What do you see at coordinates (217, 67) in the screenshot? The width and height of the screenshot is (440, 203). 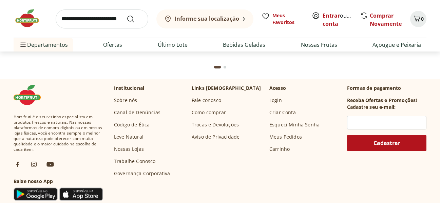 I see `button: Current page from fs-carousel` at bounding box center [217, 67].